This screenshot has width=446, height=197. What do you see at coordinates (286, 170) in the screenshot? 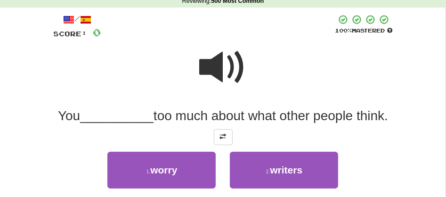
I see `span: writers` at bounding box center [286, 170].